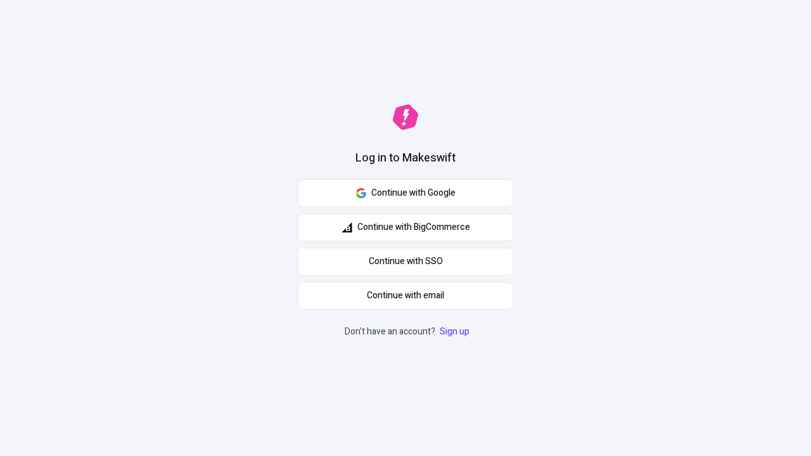 Image resolution: width=811 pixels, height=456 pixels. I want to click on span: Continue with email, so click(406, 296).